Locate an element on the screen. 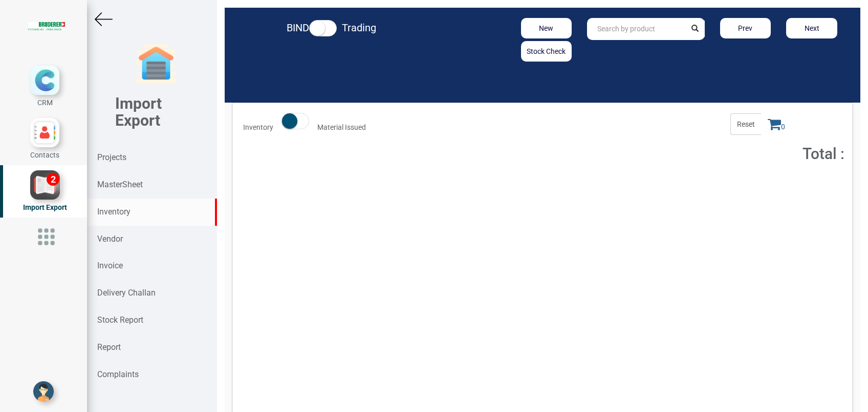 This screenshot has width=868, height=412. strong: Material Issued is located at coordinates (341, 127).